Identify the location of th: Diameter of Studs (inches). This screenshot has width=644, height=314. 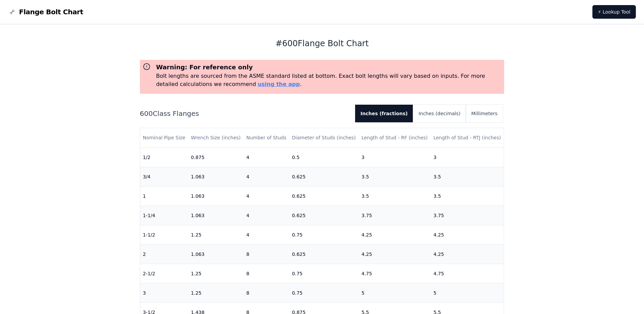
(324, 138).